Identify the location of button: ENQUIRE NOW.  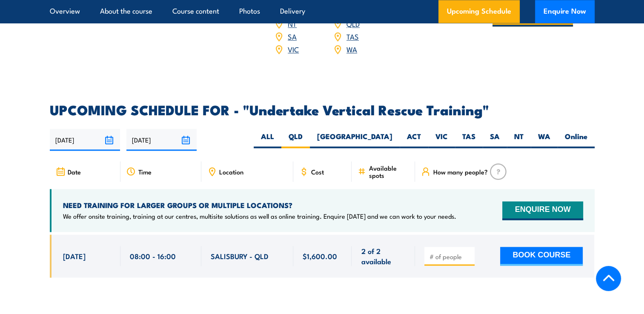
(542, 211).